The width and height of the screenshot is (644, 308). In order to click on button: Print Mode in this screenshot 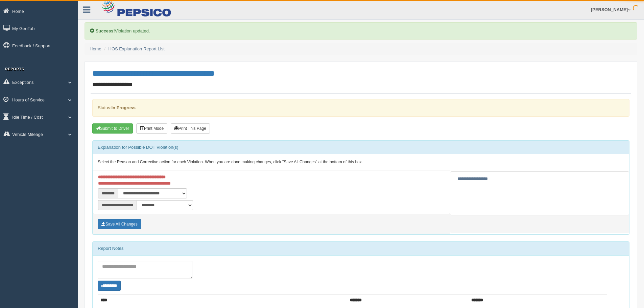, I will do `click(152, 128)`.